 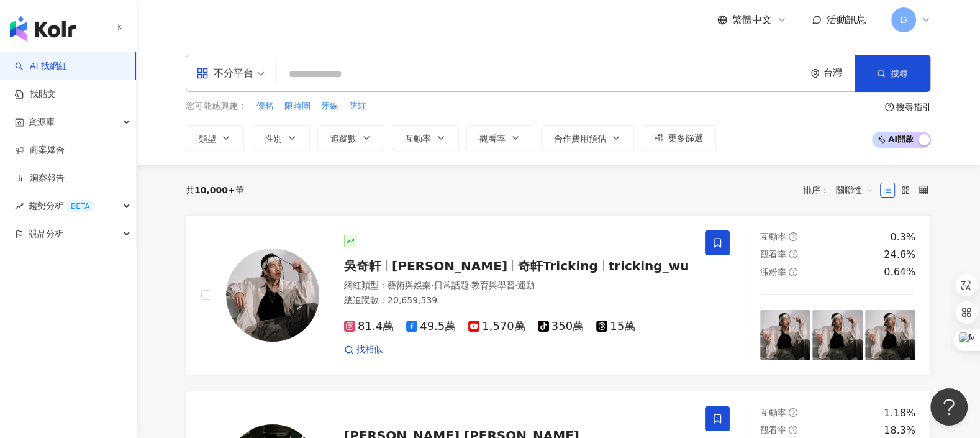 I want to click on div: 網紅類型 ：, so click(x=517, y=286).